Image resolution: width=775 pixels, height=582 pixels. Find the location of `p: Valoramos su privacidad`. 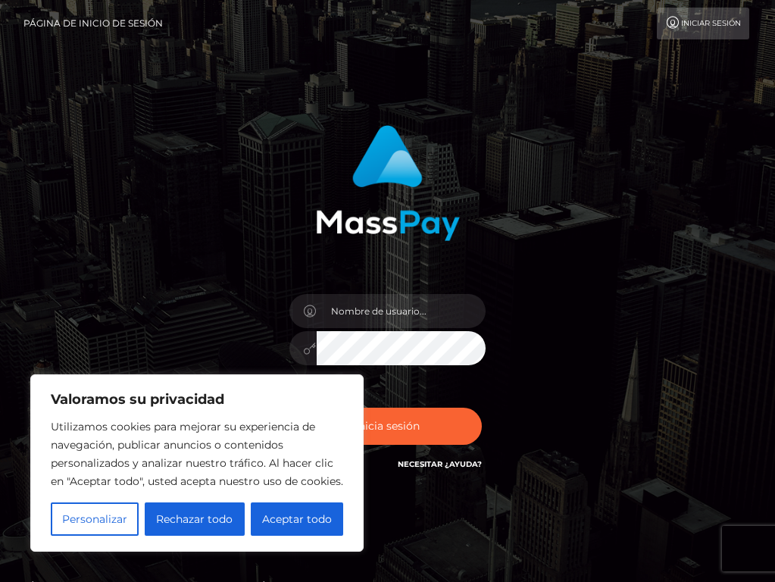

p: Valoramos su privacidad is located at coordinates (197, 399).